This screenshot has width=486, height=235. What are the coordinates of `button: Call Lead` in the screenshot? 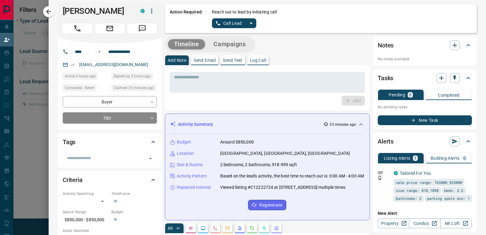 It's located at (229, 23).